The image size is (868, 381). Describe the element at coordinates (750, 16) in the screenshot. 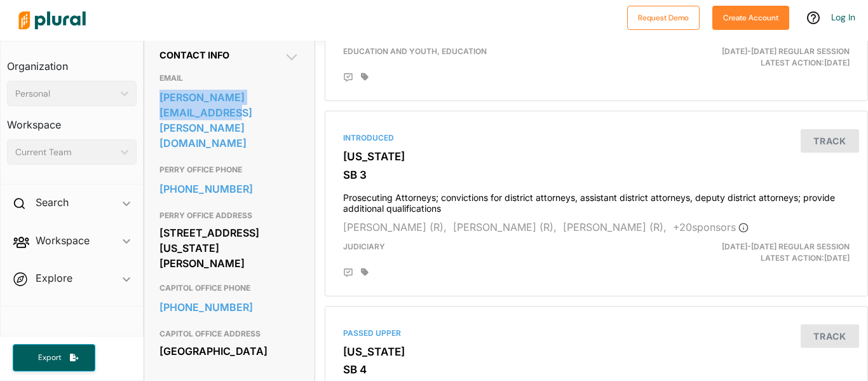

I see `a: Create Account` at that location.